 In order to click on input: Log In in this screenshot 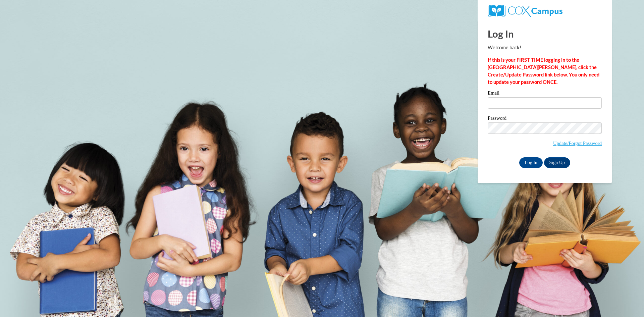, I will do `click(531, 163)`.